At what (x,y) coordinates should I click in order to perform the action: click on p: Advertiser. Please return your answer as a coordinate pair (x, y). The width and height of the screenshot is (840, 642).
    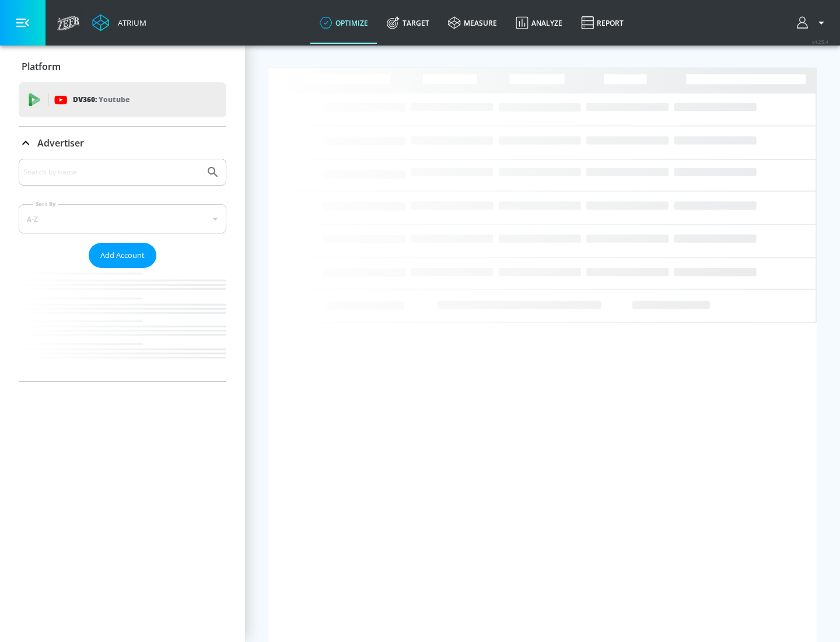
    Looking at the image, I should click on (61, 143).